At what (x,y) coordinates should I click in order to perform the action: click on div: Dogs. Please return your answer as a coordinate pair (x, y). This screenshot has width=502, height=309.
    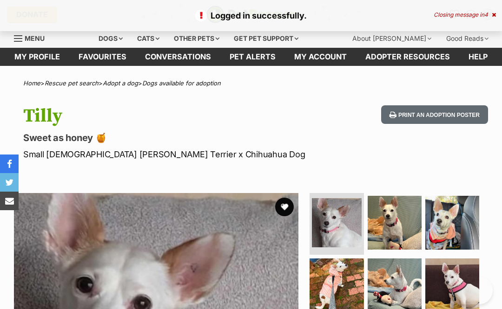
    Looking at the image, I should click on (111, 39).